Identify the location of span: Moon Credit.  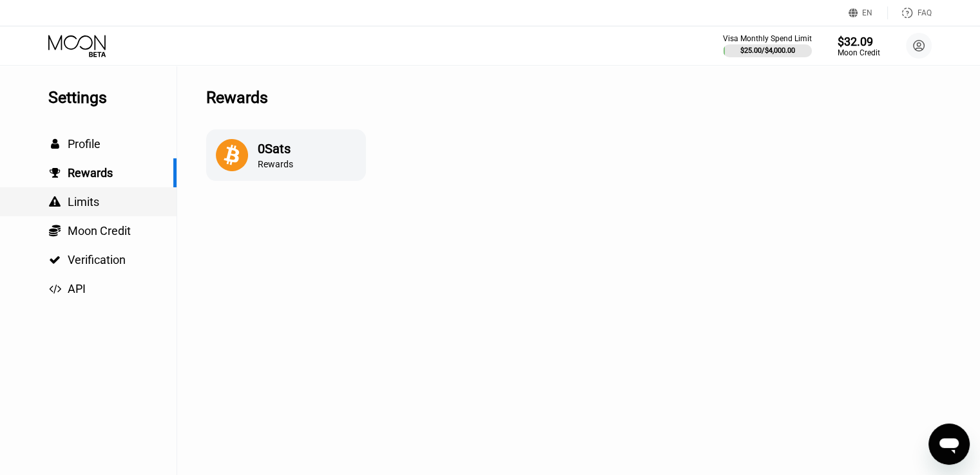
(100, 231).